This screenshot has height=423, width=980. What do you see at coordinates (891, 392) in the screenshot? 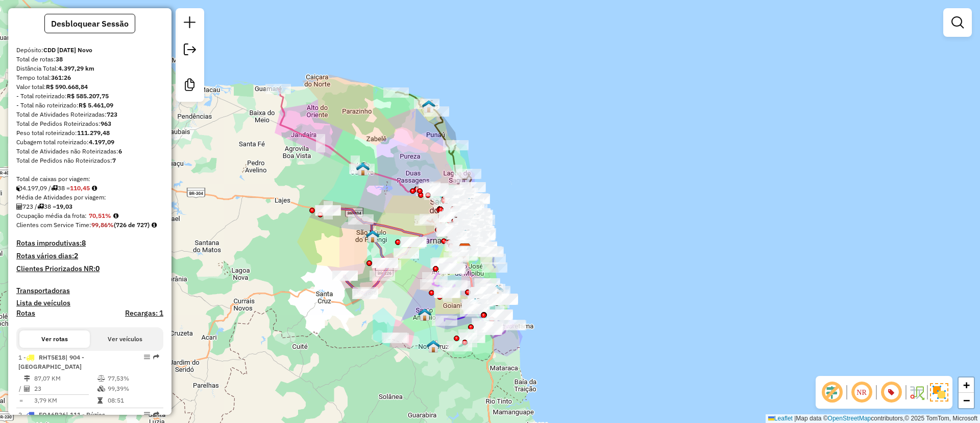
I see `span: Exibir número da rota` at bounding box center [891, 392].